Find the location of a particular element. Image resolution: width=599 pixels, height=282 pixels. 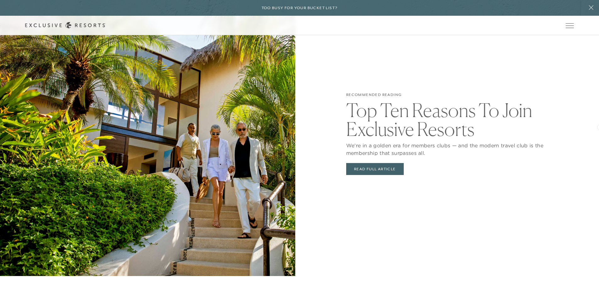

p: We’re in a golden era for members clubs — and the modern travel club is the membership that surpa... is located at coordinates (452, 148).